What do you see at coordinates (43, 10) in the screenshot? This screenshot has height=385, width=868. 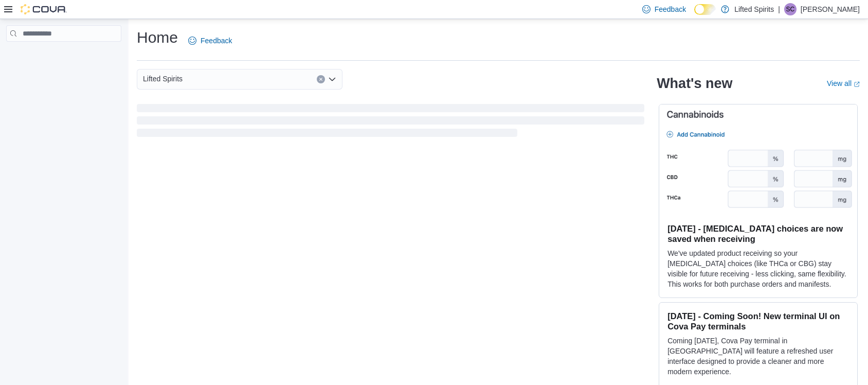 I see `img: Cova` at bounding box center [43, 10].